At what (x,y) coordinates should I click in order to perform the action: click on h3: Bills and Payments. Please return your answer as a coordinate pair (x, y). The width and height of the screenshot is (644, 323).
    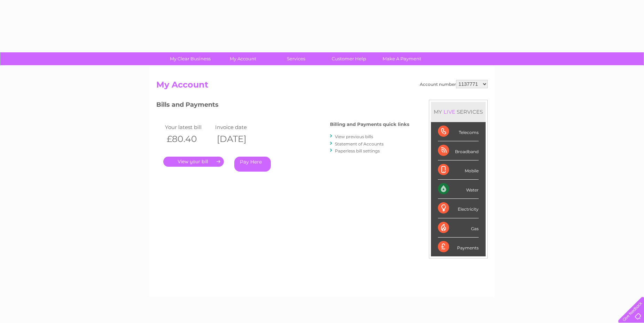
    Looking at the image, I should click on (283, 106).